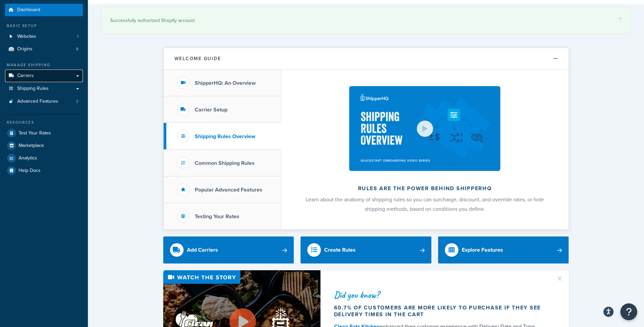 The image size is (644, 327). What do you see at coordinates (629, 312) in the screenshot?
I see `button: Open Resource Center` at bounding box center [629, 312].